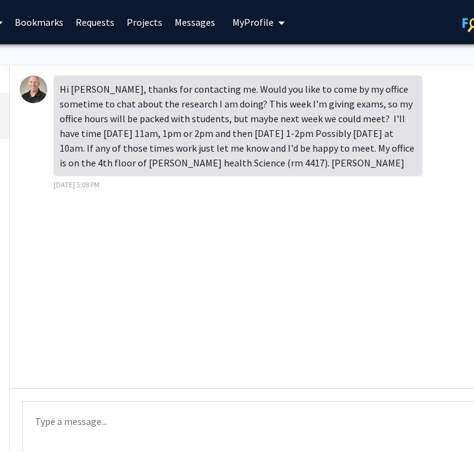  Describe the element at coordinates (252, 22) in the screenshot. I see `span: My Profile` at that location.